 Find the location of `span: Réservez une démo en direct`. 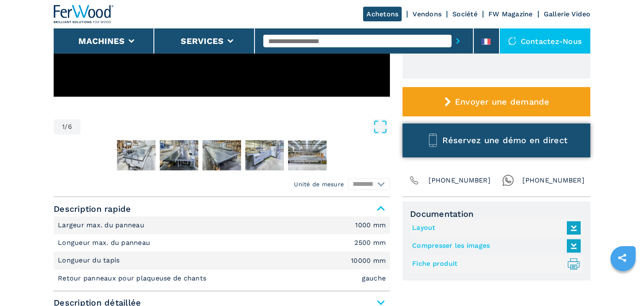

span: Réservez une démo en direct is located at coordinates (505, 140).